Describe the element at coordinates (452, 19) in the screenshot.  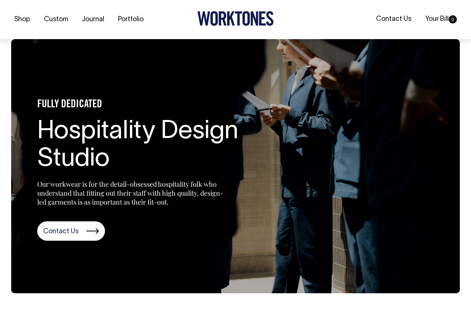
I see `span: 0` at that location.